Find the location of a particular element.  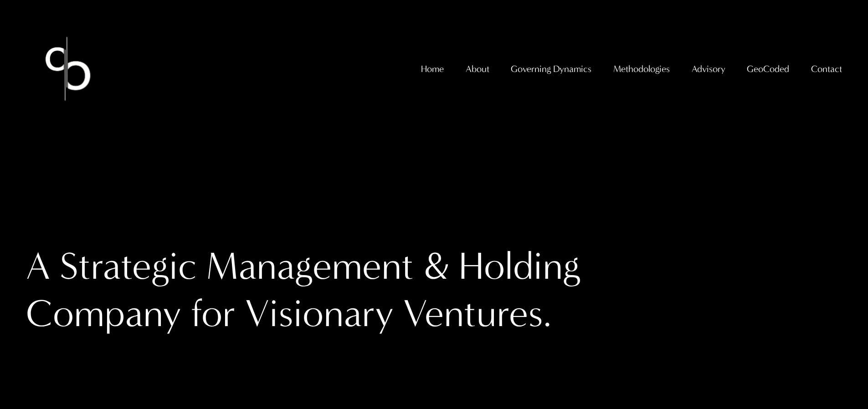

span: About is located at coordinates (477, 69).